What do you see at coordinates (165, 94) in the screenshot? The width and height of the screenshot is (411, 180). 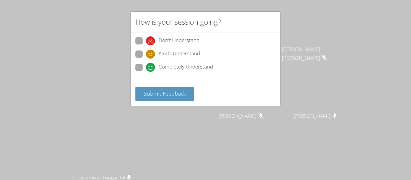 I see `span: Submit Feedback` at bounding box center [165, 94].